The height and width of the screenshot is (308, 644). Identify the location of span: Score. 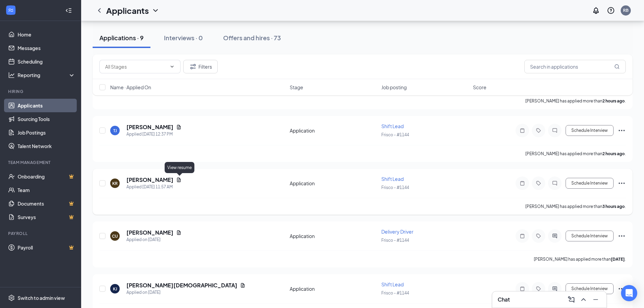
(480, 87).